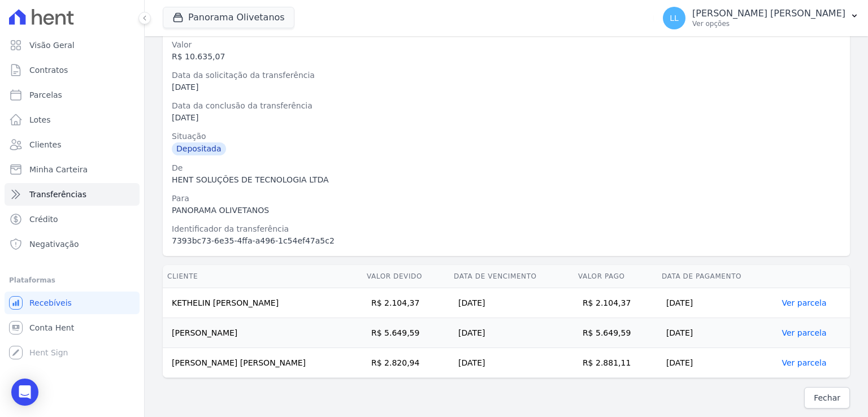 Image resolution: width=868 pixels, height=417 pixels. Describe the element at coordinates (506, 210) in the screenshot. I see `div: PANORAMA OLIVETANOS` at that location.